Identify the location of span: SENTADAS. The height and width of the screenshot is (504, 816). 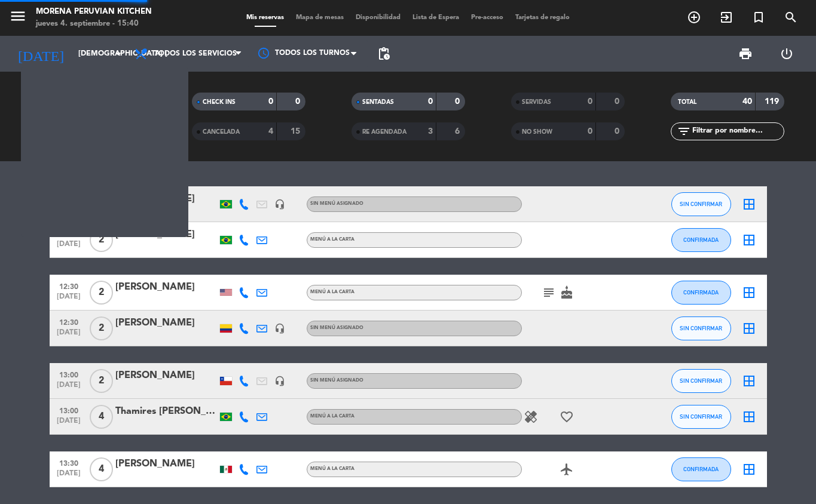
(378, 102).